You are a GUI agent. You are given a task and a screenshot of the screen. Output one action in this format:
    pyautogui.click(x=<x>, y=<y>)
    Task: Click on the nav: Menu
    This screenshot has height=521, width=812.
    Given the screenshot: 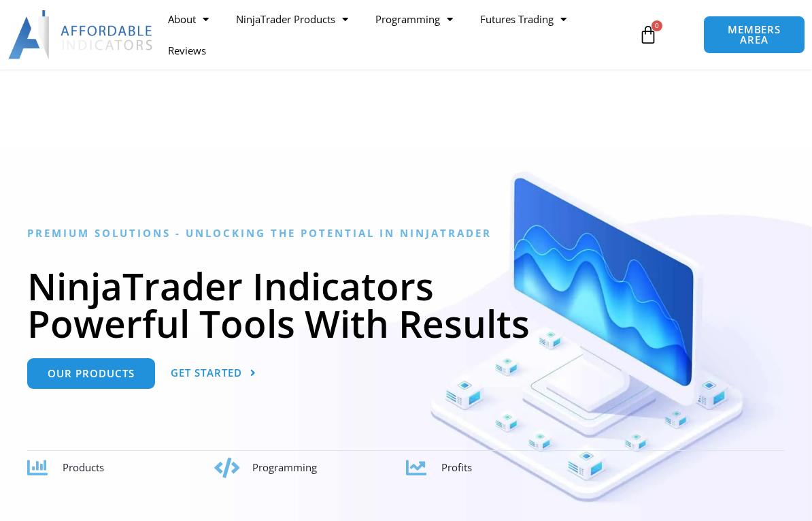 What is the action you would take?
    pyautogui.click(x=394, y=34)
    